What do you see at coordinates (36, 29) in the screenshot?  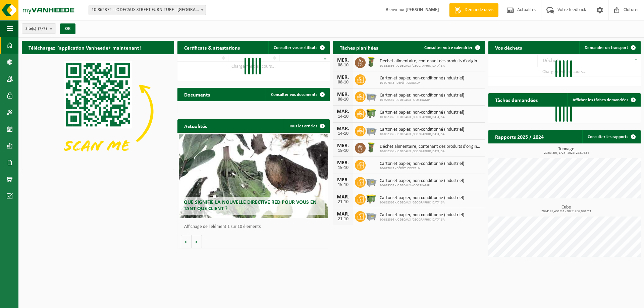 I see `span: Site(s)` at bounding box center [36, 29].